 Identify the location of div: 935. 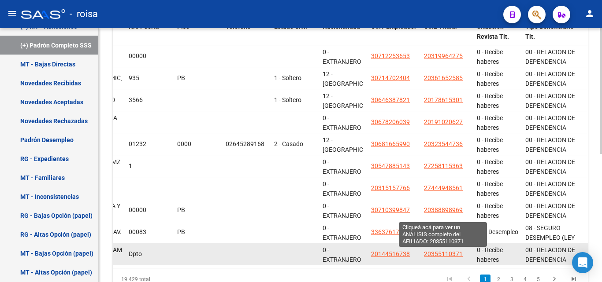
(149, 78).